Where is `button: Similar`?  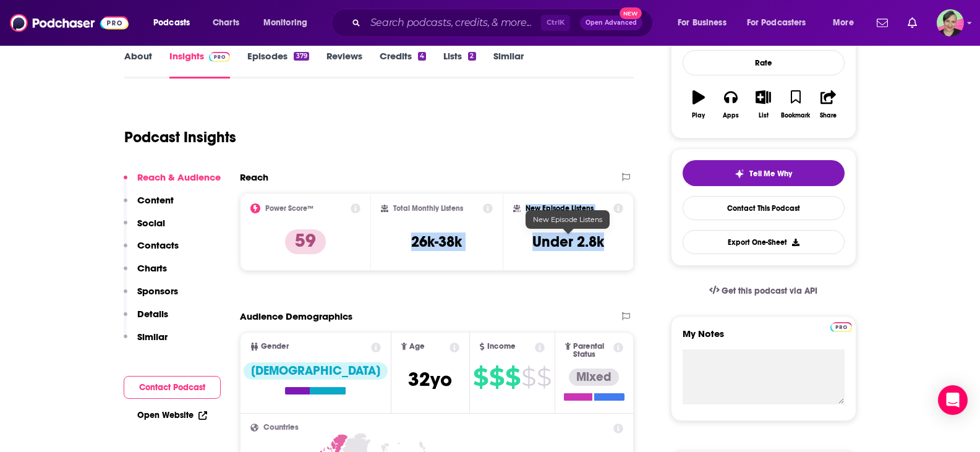 button: Similar is located at coordinates (145, 342).